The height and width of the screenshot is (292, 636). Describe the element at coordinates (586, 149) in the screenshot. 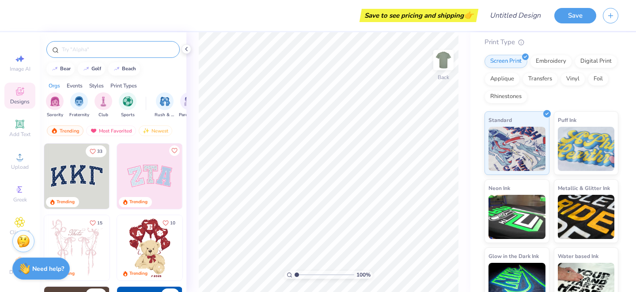

I see `img: Puff Ink` at that location.